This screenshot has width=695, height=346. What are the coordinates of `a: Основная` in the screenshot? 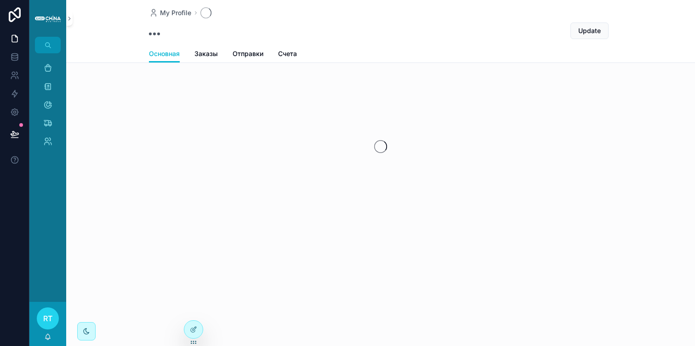 It's located at (164, 54).